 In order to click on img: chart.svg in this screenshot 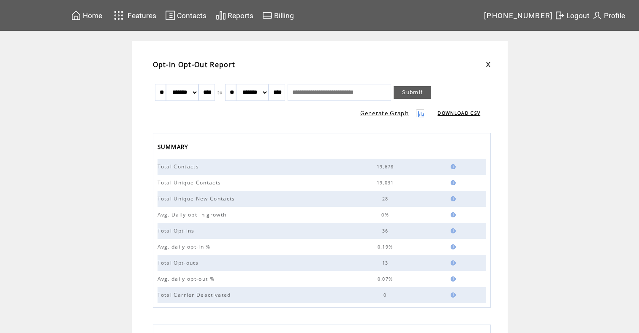, I will do `click(221, 15)`.